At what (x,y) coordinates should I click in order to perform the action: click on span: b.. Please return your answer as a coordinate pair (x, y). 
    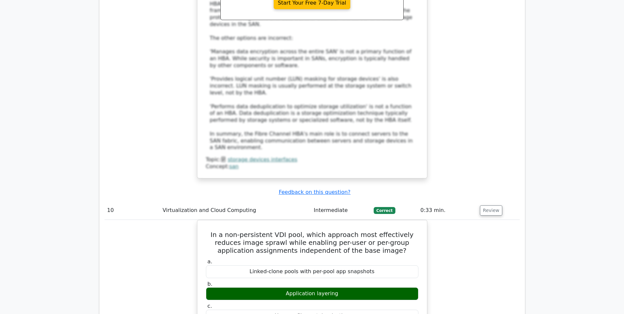
    Looking at the image, I should click on (210, 283).